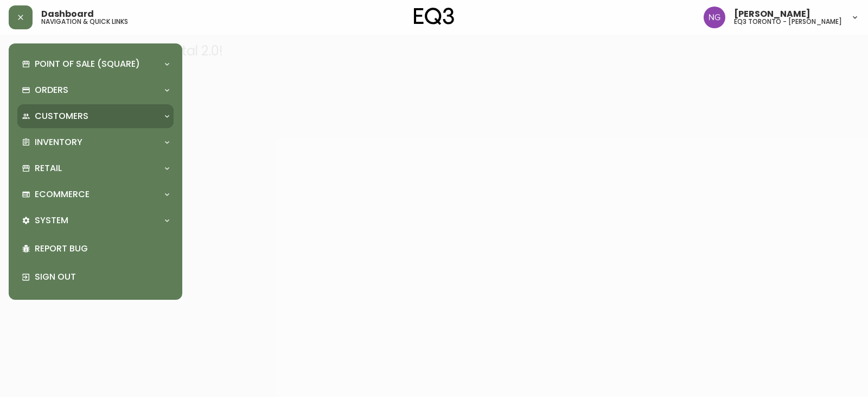 This screenshot has height=397, width=868. I want to click on div: Retail, so click(96, 168).